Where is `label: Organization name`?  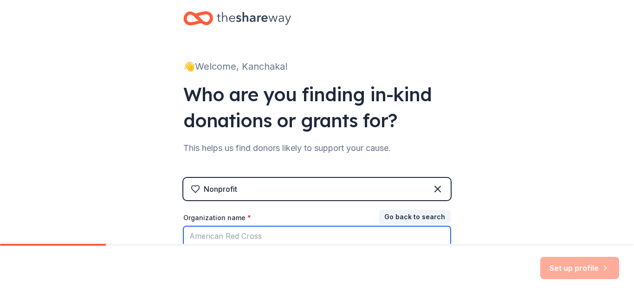
label: Organization name is located at coordinates (217, 218).